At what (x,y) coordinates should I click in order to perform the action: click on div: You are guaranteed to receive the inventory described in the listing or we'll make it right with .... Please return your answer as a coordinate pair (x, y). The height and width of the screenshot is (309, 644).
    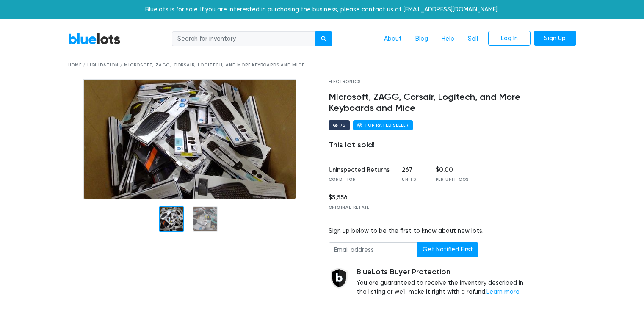
    Looking at the image, I should click on (444, 282).